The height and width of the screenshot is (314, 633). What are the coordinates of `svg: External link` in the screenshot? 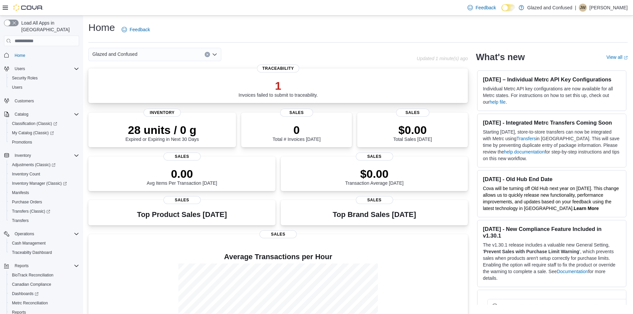 It's located at (625, 58).